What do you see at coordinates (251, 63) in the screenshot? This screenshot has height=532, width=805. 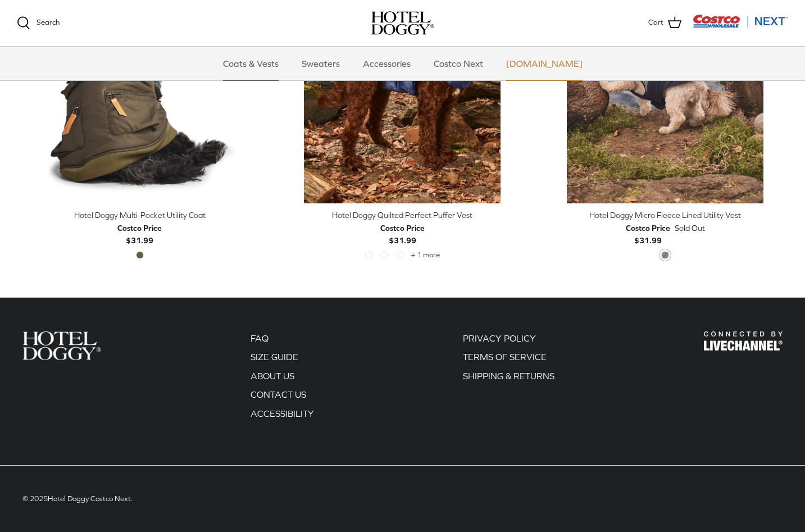 I see `a: Coats & Vests` at bounding box center [251, 63].